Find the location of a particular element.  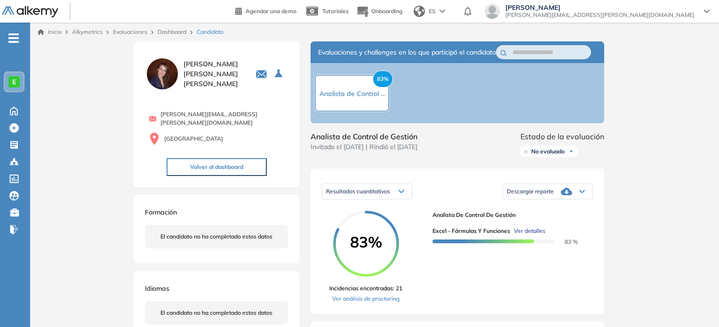

button: Onboarding is located at coordinates (379, 11).